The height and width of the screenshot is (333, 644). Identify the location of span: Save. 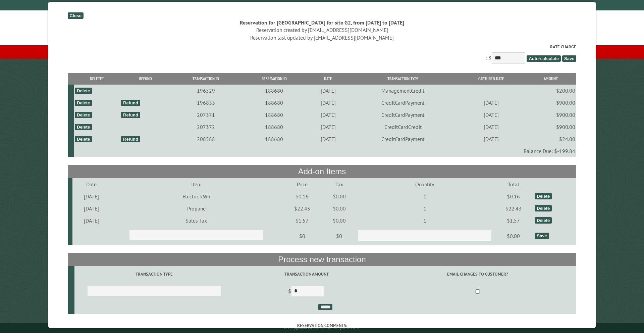
(569, 58).